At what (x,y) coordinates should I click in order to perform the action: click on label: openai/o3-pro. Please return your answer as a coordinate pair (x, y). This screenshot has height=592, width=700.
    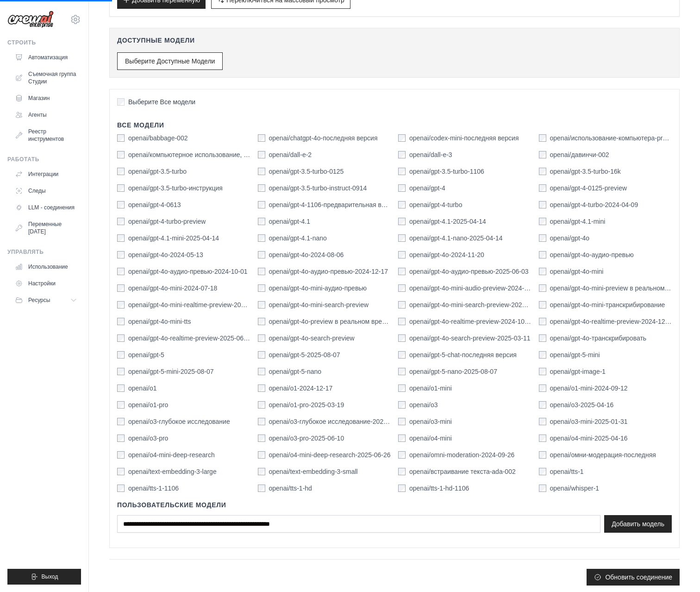
    Looking at the image, I should click on (149, 438).